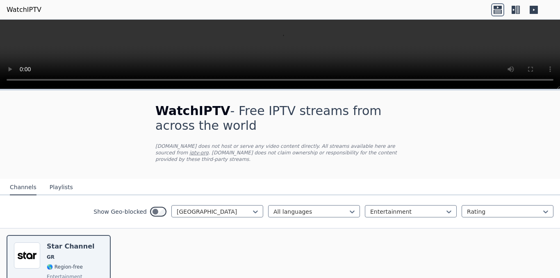 The height and width of the screenshot is (278, 560). Describe the element at coordinates (71, 247) in the screenshot. I see `h6: Star Channel` at that location.